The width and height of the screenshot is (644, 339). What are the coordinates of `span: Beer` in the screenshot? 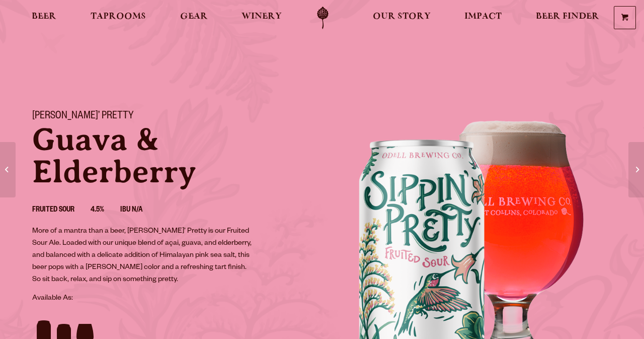 It's located at (43, 16).